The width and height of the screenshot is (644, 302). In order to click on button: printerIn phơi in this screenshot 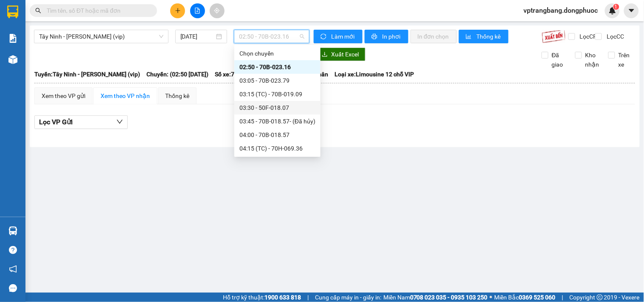, I will do `click(386, 37)`.